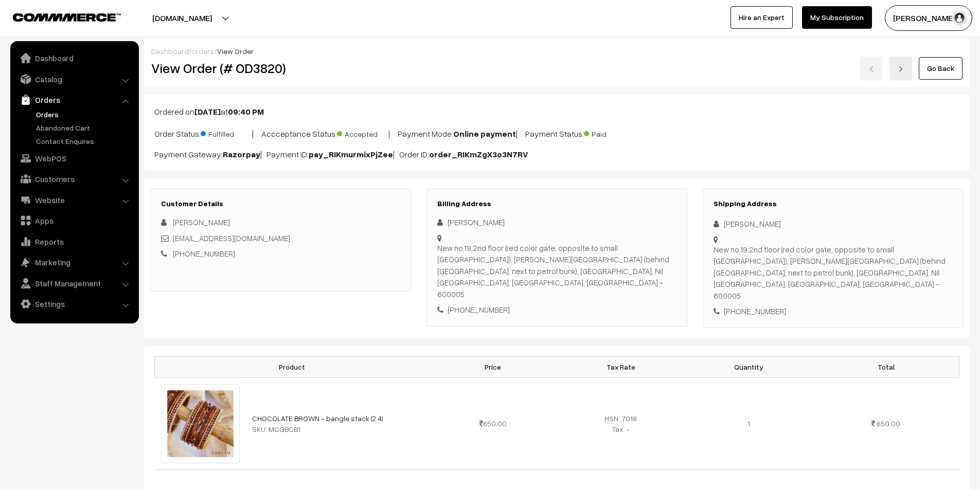 This screenshot has width=980, height=490. I want to click on img: right-arrow.png, so click(901, 69).